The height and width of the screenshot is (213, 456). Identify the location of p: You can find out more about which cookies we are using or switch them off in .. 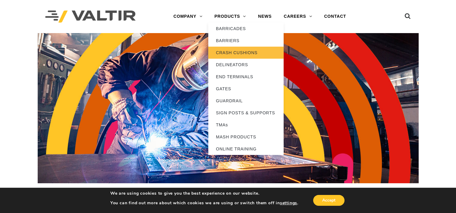
(204, 203).